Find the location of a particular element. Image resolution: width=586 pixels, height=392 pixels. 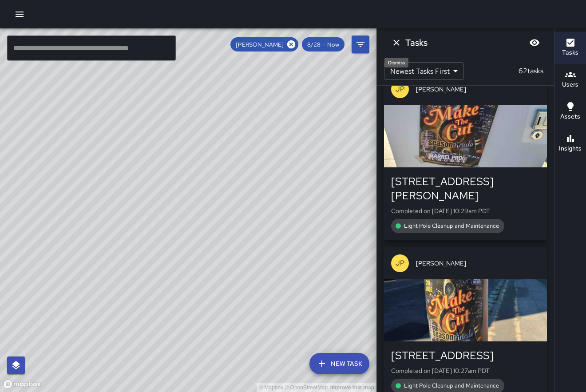

span: 8/28 — Now is located at coordinates (323, 44).